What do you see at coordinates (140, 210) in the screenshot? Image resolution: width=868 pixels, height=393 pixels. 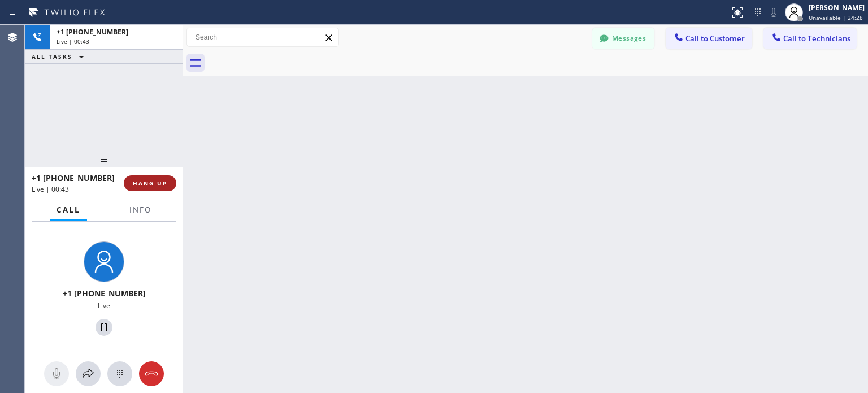 I see `span: Info` at bounding box center [140, 210].